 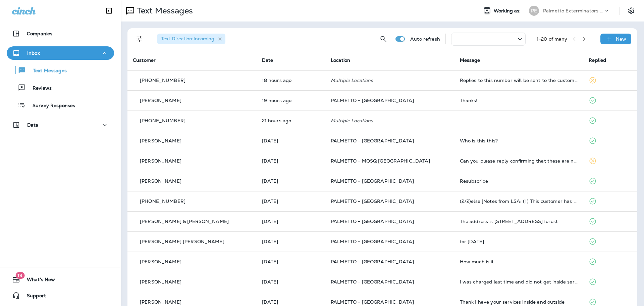 I want to click on span: Working as:, so click(x=508, y=11).